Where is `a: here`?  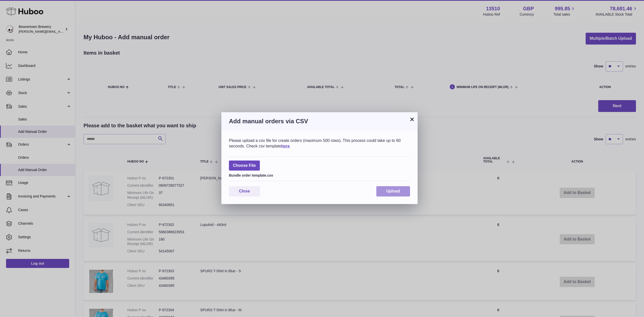 a: here is located at coordinates (286, 146).